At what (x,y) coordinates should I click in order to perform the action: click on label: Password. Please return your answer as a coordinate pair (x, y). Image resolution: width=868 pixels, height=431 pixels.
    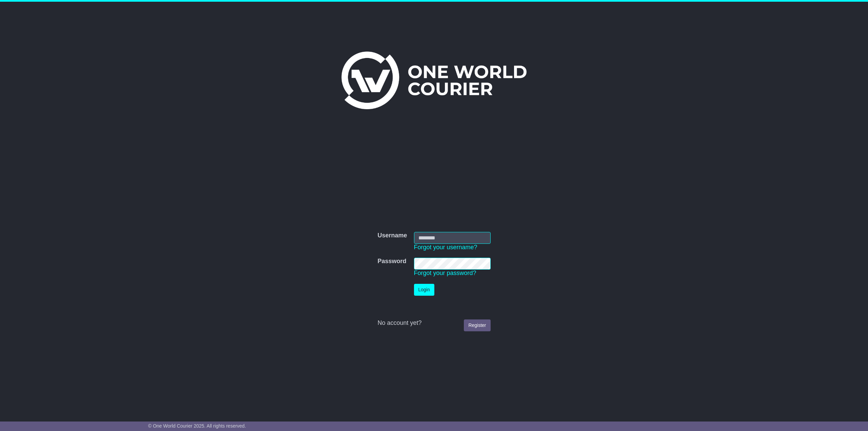
    Looking at the image, I should click on (392, 261).